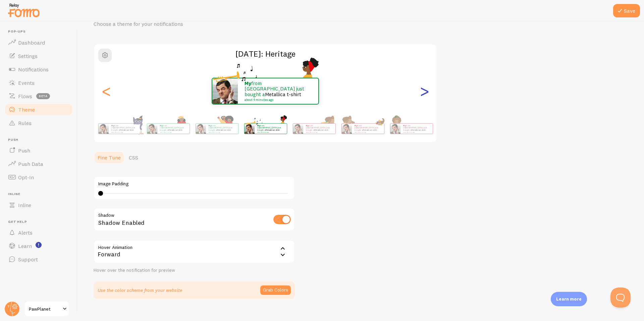 The image size is (644, 321). Describe the element at coordinates (32, 42) in the screenshot. I see `span: Dashboard` at that location.